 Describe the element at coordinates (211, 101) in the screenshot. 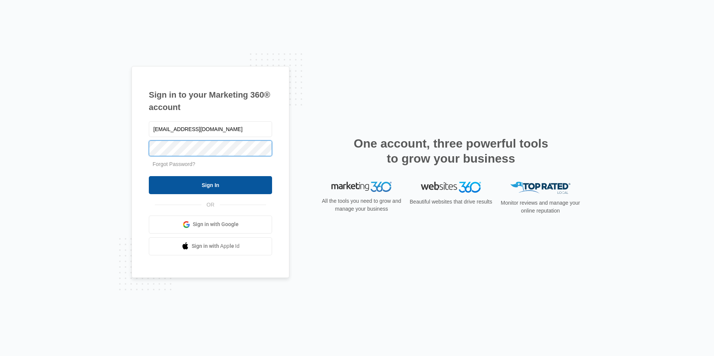

I see `h1: Sign in to your Marketing 360® account` at that location.